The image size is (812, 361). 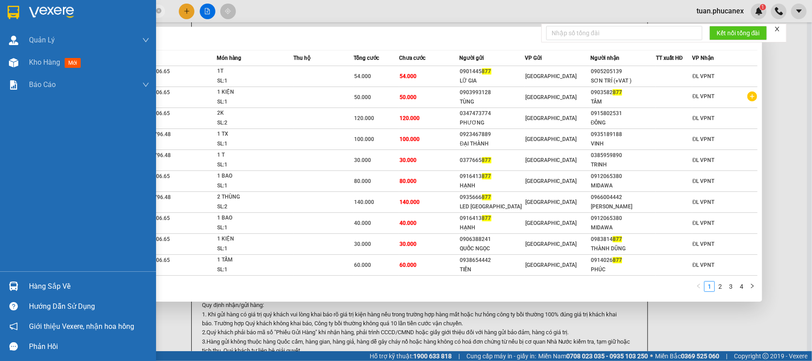 What do you see at coordinates (730, 286) in the screenshot?
I see `li: 3` at bounding box center [730, 286].